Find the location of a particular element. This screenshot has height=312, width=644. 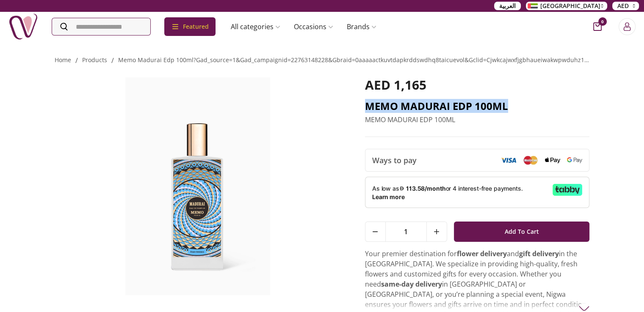

img: Nigwa-uae-gifts is located at coordinates (23, 27).